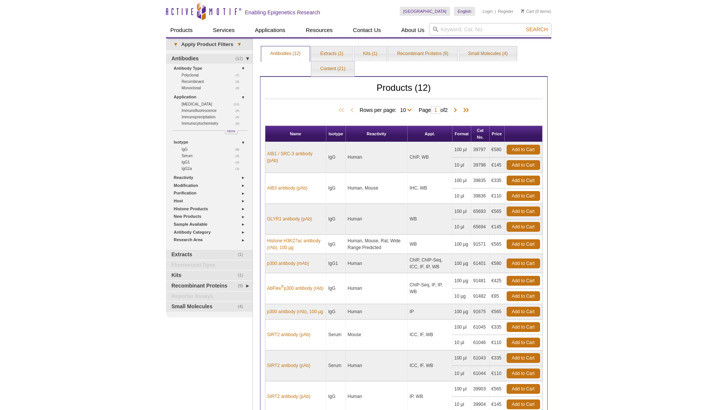 The height and width of the screenshot is (410, 717). Describe the element at coordinates (243, 286) in the screenshot. I see `span: (9)` at that location.